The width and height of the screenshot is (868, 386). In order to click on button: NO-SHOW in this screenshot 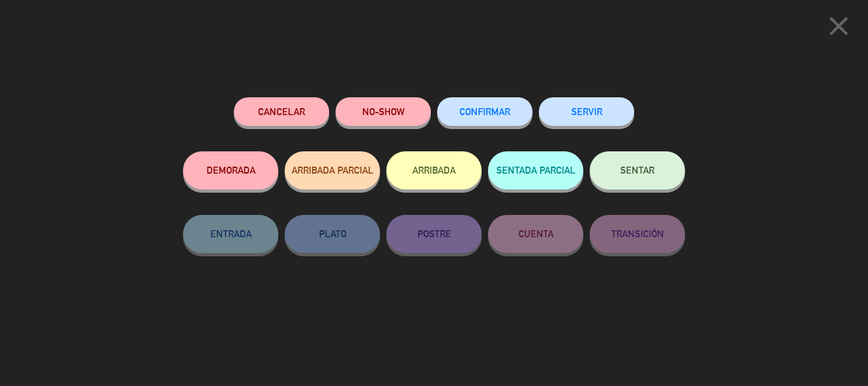, I will do `click(383, 111)`.